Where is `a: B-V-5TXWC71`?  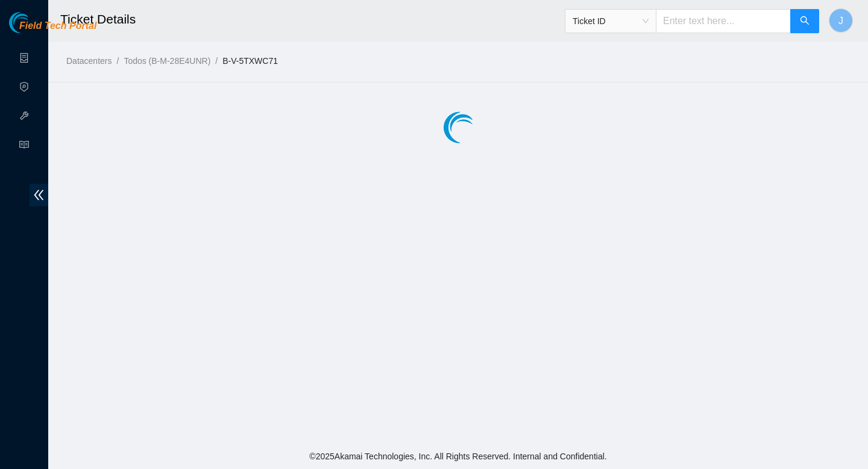
a: B-V-5TXWC71 is located at coordinates (250, 61).